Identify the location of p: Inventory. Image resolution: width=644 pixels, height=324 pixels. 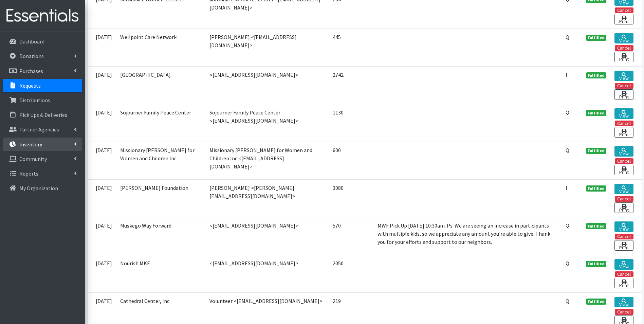
(31, 144).